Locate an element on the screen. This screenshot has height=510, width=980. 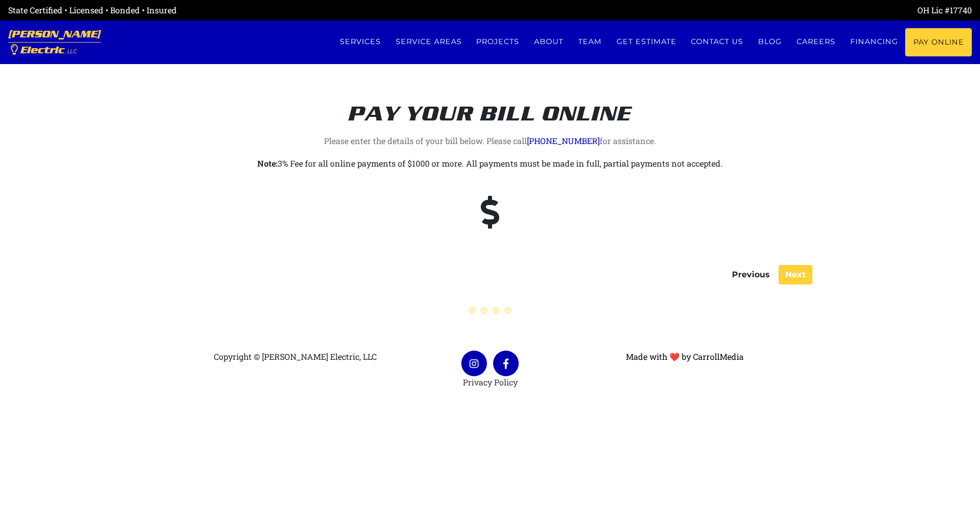
a: Get estimate is located at coordinates (647, 41).